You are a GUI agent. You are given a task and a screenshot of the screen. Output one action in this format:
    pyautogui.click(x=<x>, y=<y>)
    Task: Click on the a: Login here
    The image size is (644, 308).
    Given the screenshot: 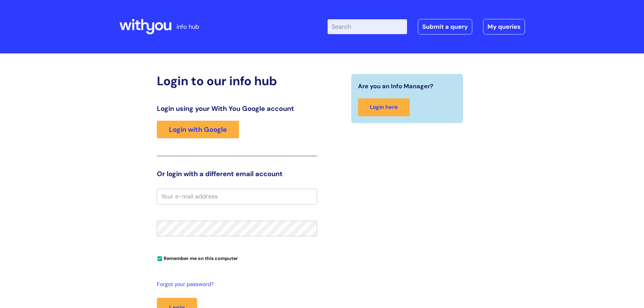 What is the action you would take?
    pyautogui.click(x=384, y=107)
    